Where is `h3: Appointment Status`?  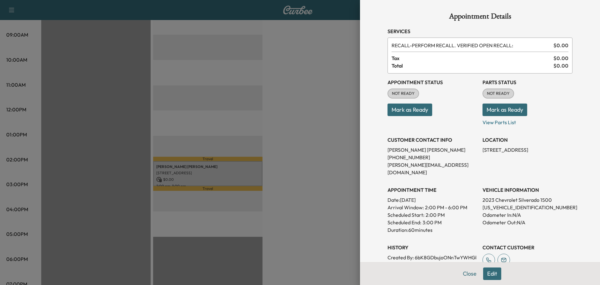
h3: Appointment Status is located at coordinates (433, 82).